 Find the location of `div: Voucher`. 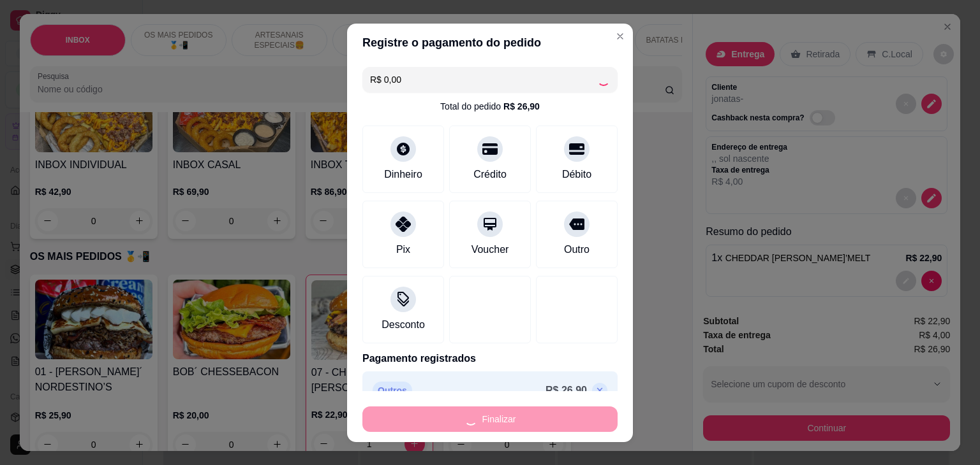

div: Voucher is located at coordinates (490, 249).